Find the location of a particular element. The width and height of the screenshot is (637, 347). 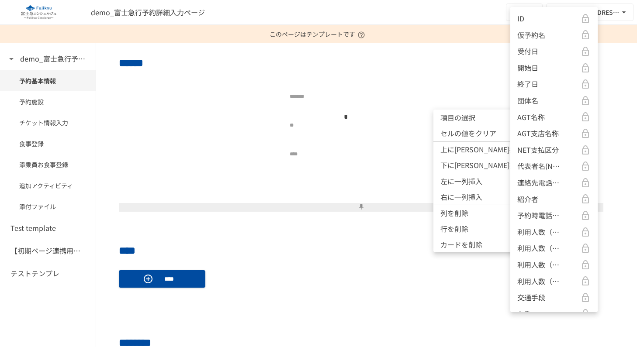

p: 利用人数（合計） is located at coordinates (539, 232).